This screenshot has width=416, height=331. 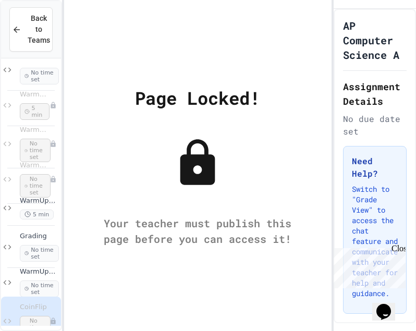 What do you see at coordinates (34, 94) in the screenshot?
I see `span: WarmUp1_10` at bounding box center [34, 94].